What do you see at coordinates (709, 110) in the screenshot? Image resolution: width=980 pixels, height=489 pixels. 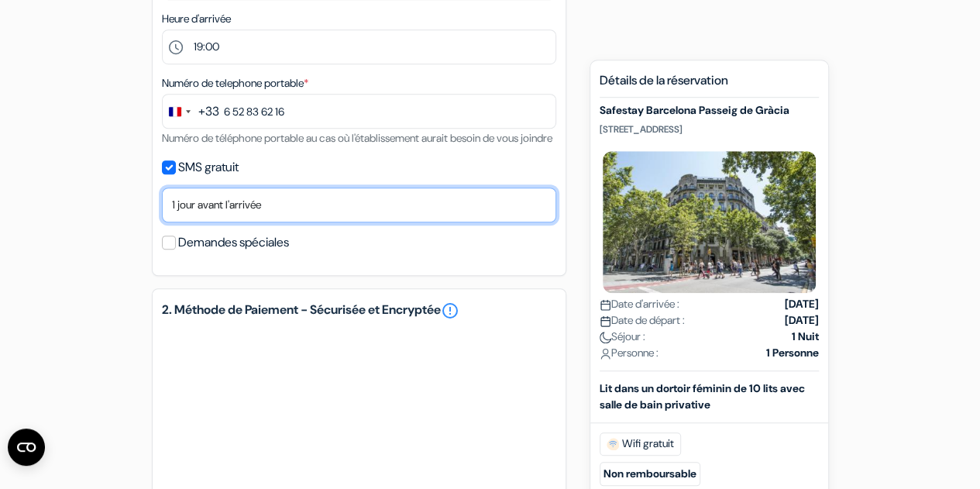 I see `h5: Safestay Barcelona Passeig de Gràcia` at bounding box center [709, 110].